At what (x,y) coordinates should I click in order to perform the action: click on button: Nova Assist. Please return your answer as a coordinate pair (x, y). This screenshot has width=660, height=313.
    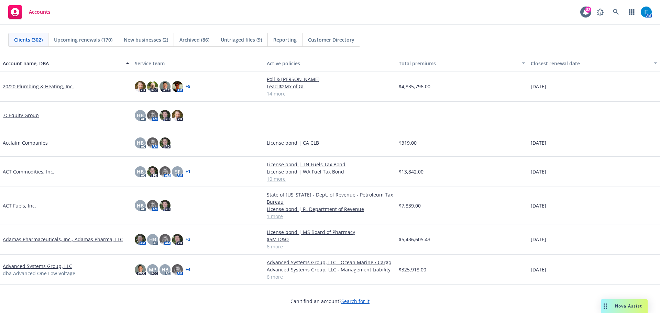
    Looking at the image, I should click on (624, 306).